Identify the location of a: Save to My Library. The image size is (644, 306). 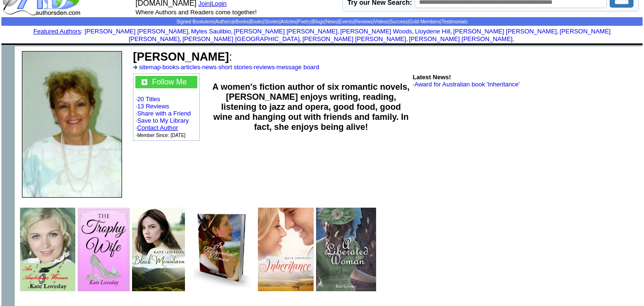
(163, 120).